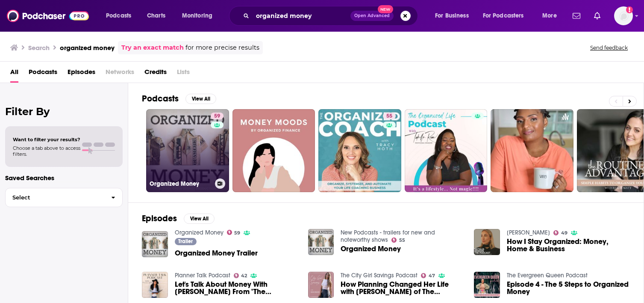  What do you see at coordinates (43, 74) in the screenshot?
I see `a: Podcasts` at bounding box center [43, 74].